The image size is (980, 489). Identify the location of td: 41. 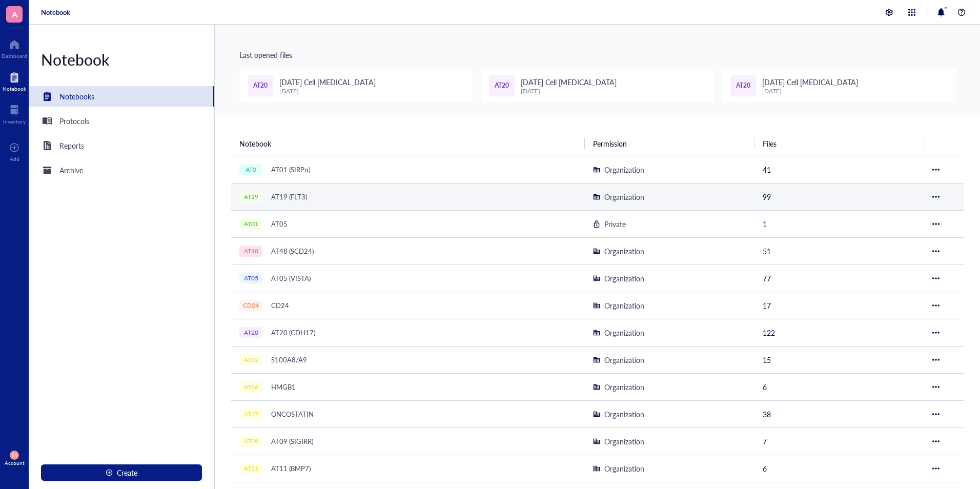
(839, 169).